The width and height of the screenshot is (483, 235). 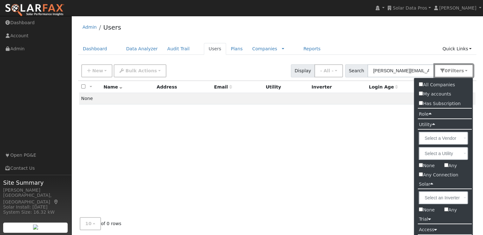 I want to click on input: Has Subscription, so click(x=421, y=103).